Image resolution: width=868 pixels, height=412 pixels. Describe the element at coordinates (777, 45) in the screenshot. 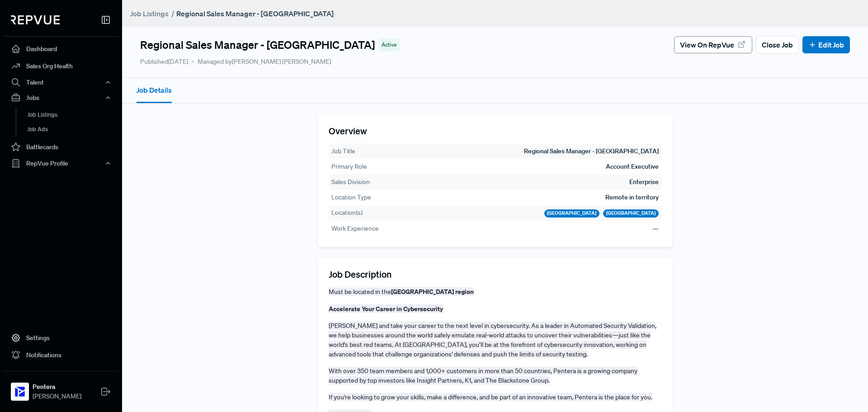

I see `span: Close Job` at that location.